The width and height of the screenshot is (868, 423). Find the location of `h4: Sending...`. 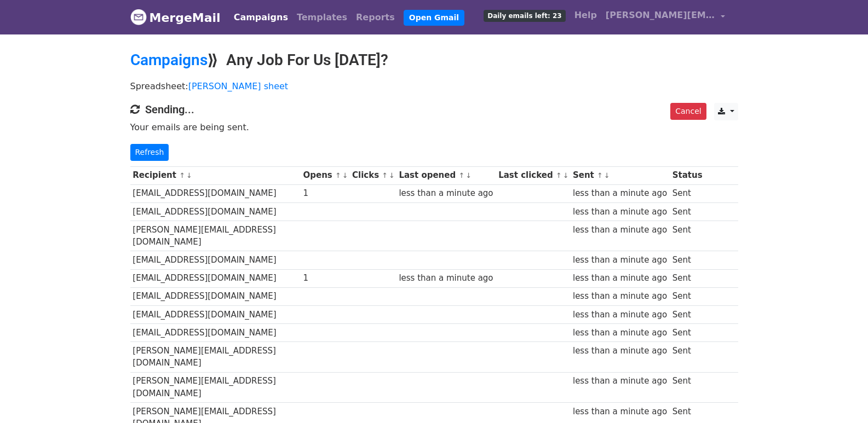

h4: Sending... is located at coordinates (435, 109).